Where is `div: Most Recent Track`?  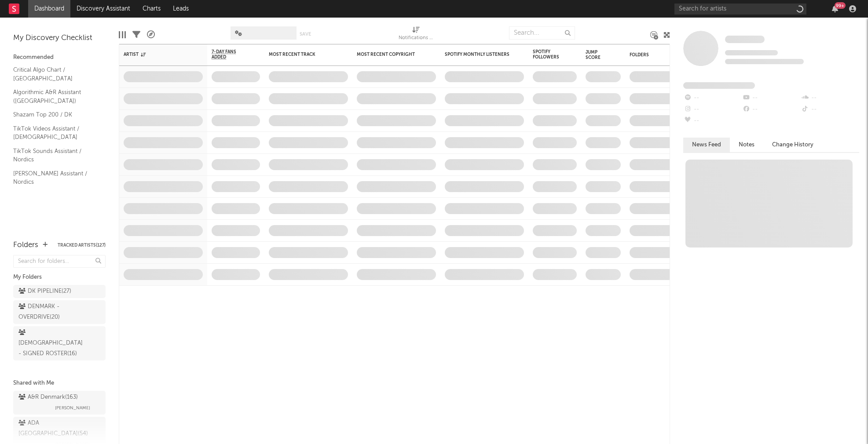 div: Most Recent Track is located at coordinates (302, 54).